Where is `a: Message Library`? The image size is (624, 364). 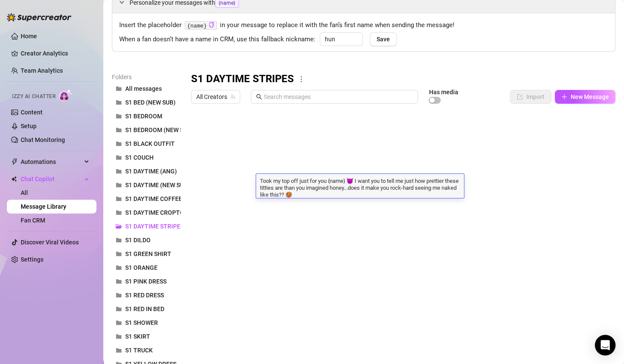 a: Message Library is located at coordinates (43, 207).